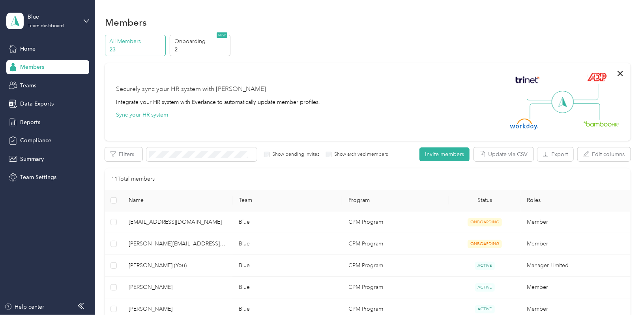 Image resolution: width=644 pixels, height=315 pixels. What do you see at coordinates (555, 154) in the screenshot?
I see `button: Export` at bounding box center [555, 154].